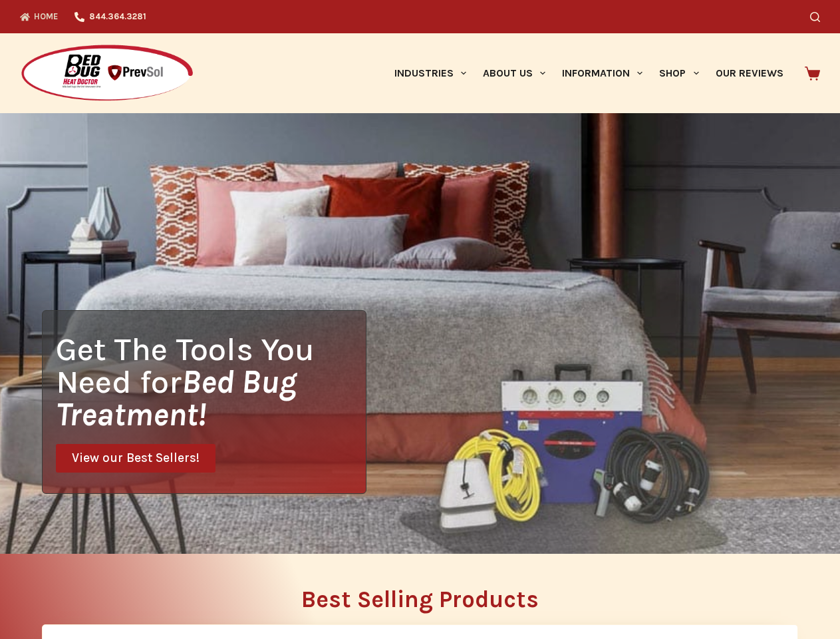 The height and width of the screenshot is (639, 840). What do you see at coordinates (678, 73) in the screenshot?
I see `a: Shop` at bounding box center [678, 73].